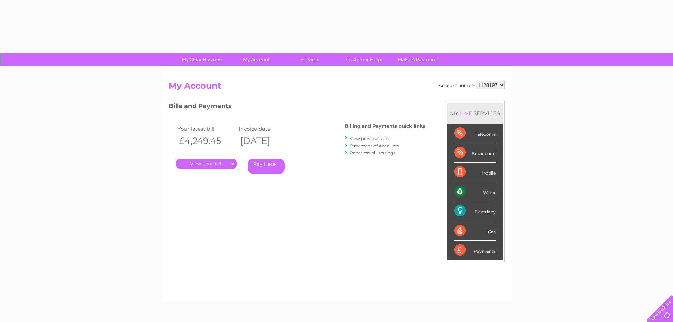  I want to click on div: Electricity, so click(475, 211).